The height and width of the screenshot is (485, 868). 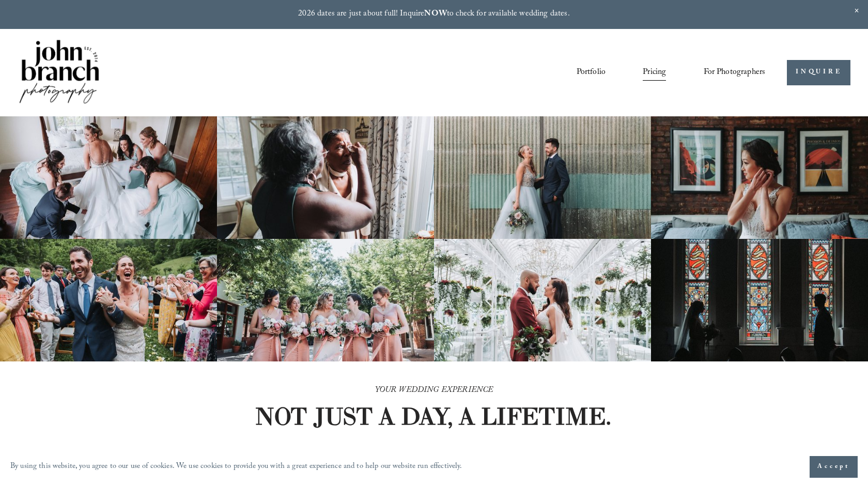 What do you see at coordinates (759, 177) in the screenshot?
I see `img: Bride adjusting earring in front of framed posters on a brick wall.` at bounding box center [759, 177].